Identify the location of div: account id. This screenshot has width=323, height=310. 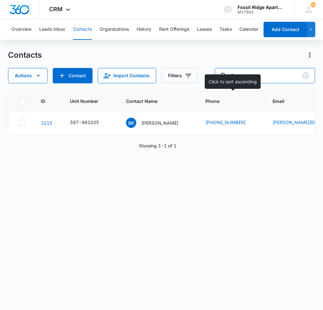
(261, 12).